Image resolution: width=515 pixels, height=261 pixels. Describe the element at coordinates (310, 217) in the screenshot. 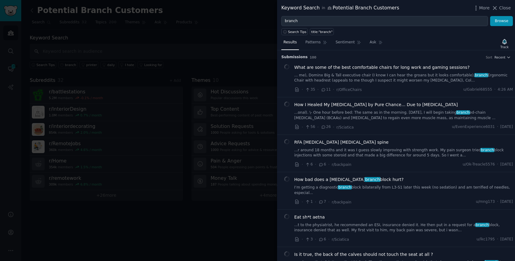

I see `a: Eat sh*t aetna` at that location.